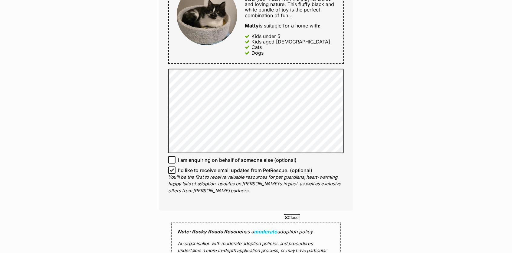 The height and width of the screenshot is (253, 512). What do you see at coordinates (258, 53) in the screenshot?
I see `div: Dogs` at bounding box center [258, 53].